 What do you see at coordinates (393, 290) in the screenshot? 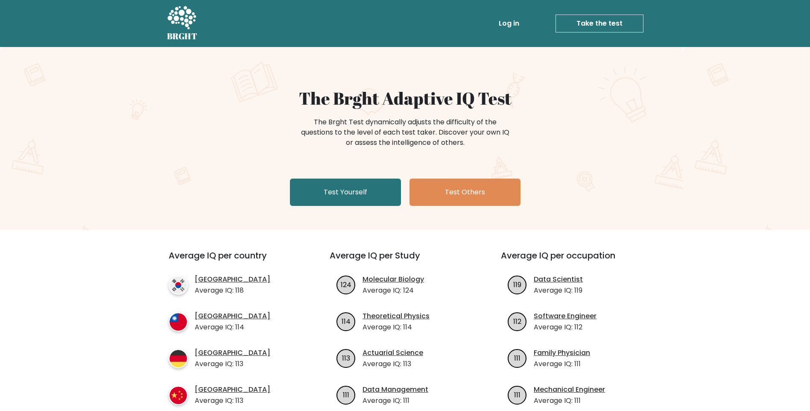
I see `p: Average IQ: 124` at bounding box center [393, 290].